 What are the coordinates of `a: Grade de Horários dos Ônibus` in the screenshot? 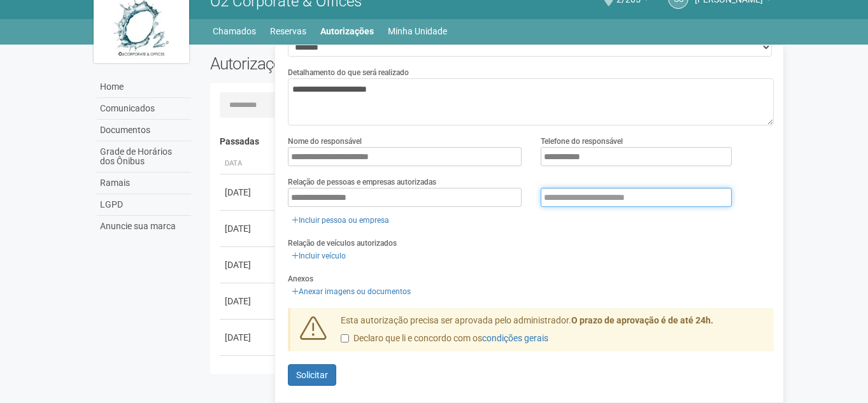 It's located at (144, 157).